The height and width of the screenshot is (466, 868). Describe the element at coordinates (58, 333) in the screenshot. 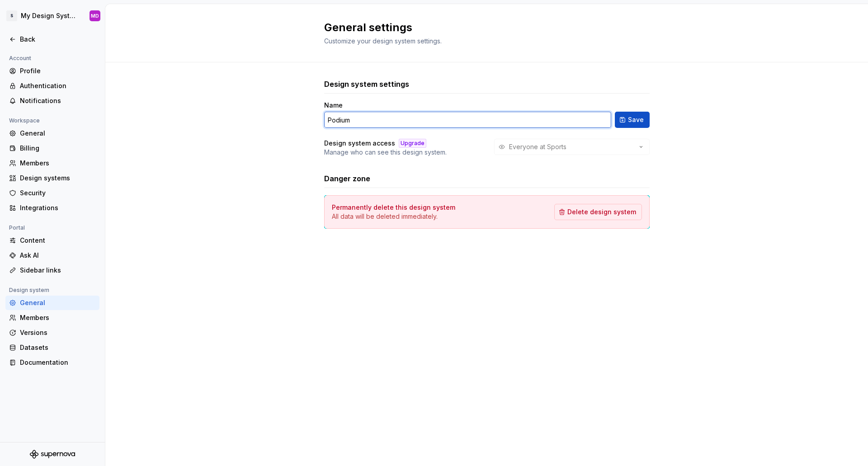

I see `div: Versions` at that location.